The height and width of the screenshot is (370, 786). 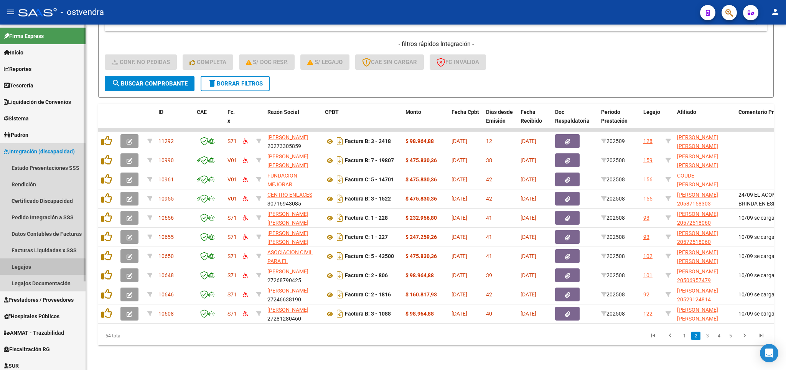 I want to click on span: ID, so click(x=161, y=112).